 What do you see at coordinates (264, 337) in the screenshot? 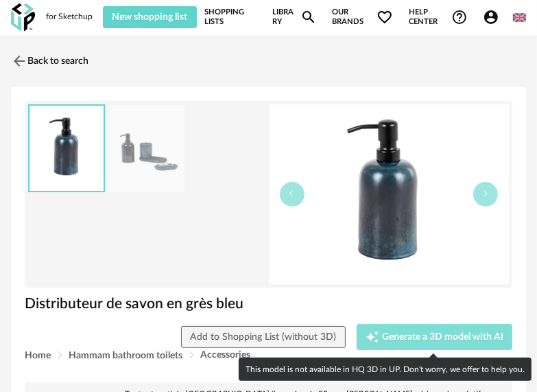
I see `button: Add to Shopping List (without 3D)` at bounding box center [264, 337].